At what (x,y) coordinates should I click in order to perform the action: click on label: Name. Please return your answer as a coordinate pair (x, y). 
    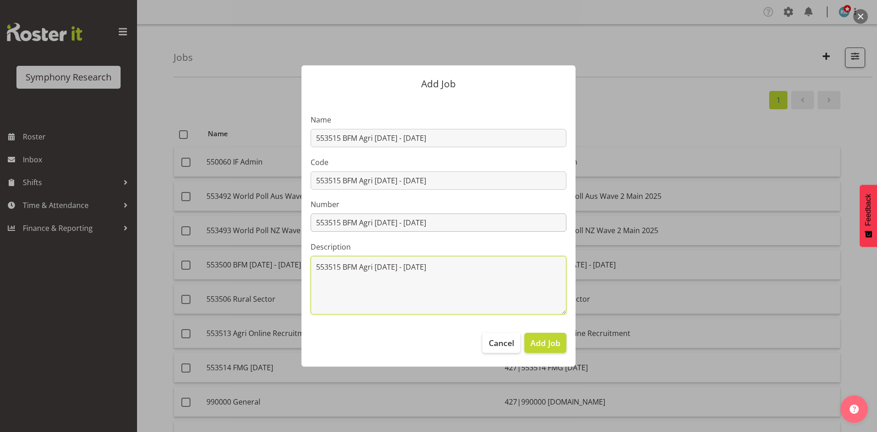
    Looking at the image, I should click on (438, 120).